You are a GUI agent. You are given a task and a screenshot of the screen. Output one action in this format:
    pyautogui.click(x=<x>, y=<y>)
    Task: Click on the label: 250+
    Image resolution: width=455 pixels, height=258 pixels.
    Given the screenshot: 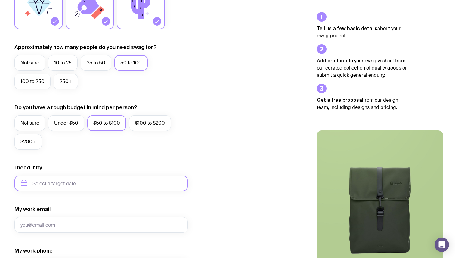 What is the action you would take?
    pyautogui.click(x=66, y=82)
    